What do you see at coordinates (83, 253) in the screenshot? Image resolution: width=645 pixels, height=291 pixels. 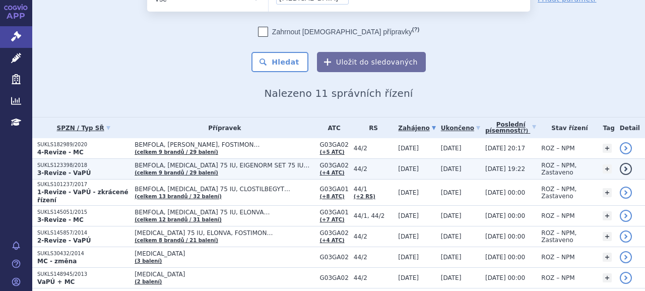 I see `p: SUKLS30432/2014` at bounding box center [83, 253].